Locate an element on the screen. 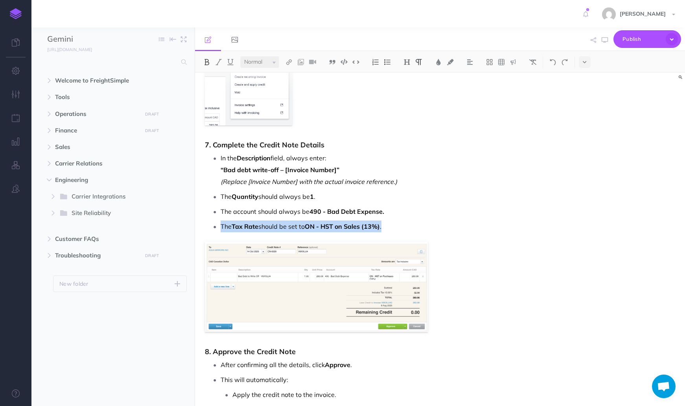 This screenshot has height=406, width=685. img: Unordered list button is located at coordinates (387, 62).